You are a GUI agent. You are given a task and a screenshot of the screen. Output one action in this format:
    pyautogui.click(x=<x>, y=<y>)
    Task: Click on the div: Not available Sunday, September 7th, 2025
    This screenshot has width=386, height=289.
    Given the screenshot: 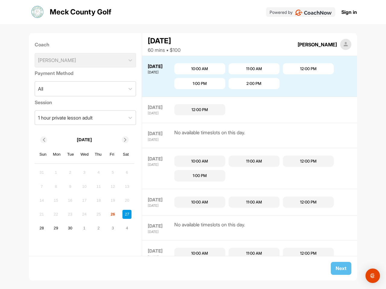 What is the action you would take?
    pyautogui.click(x=42, y=187)
    